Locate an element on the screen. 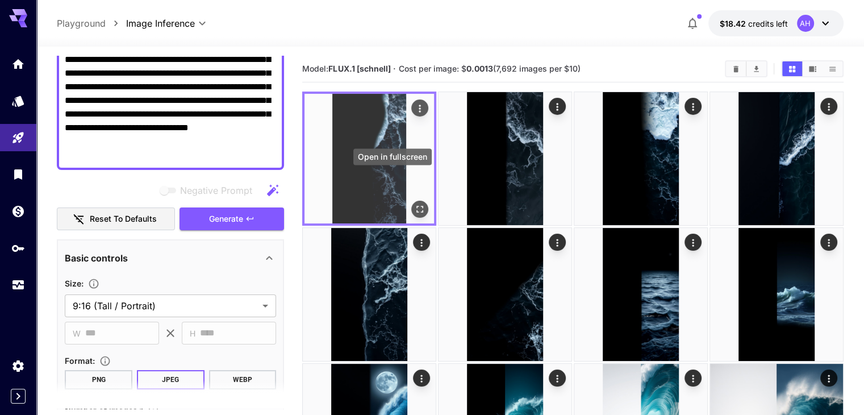 This screenshot has height=415, width=864. div: Usage is located at coordinates (18, 285).